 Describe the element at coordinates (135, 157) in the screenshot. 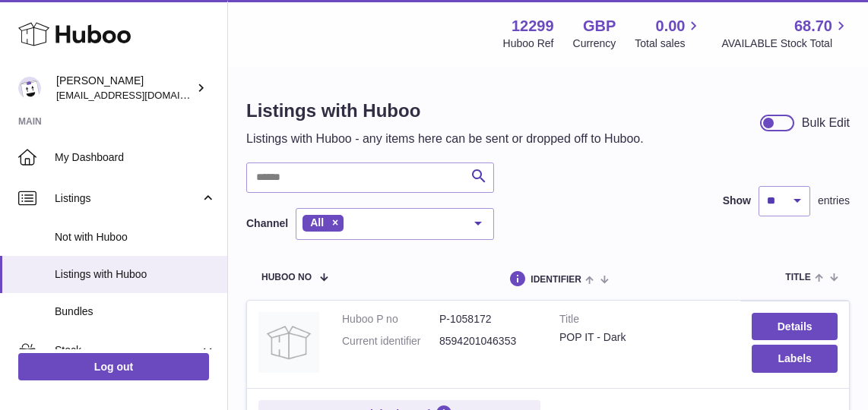

I see `span: My Dashboard` at that location.